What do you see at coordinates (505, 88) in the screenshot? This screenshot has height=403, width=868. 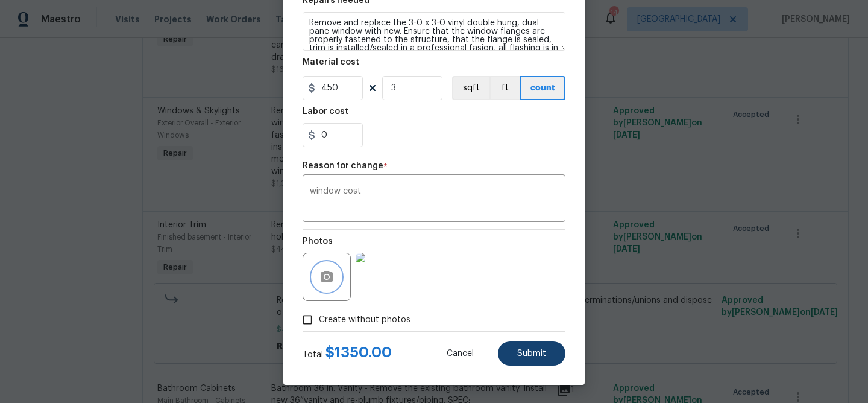 I see `button: ft` at bounding box center [505, 88].